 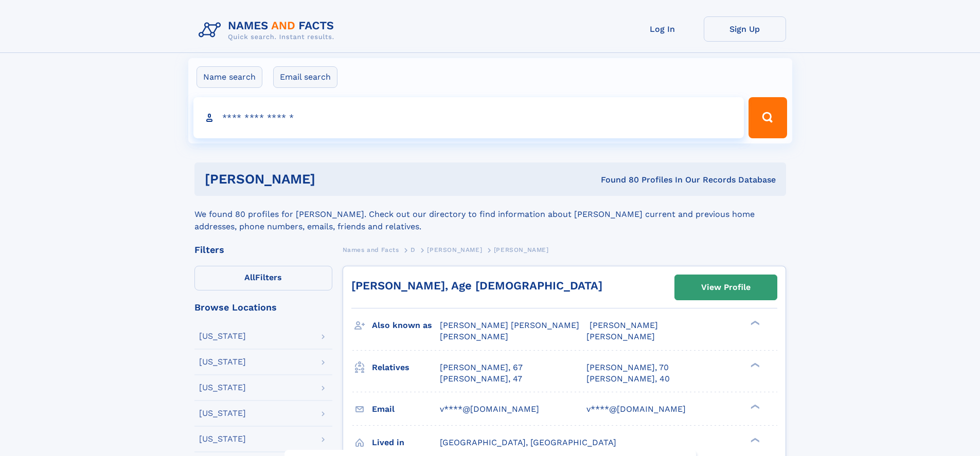 What do you see at coordinates (745, 29) in the screenshot?
I see `a: Sign Up` at bounding box center [745, 29].